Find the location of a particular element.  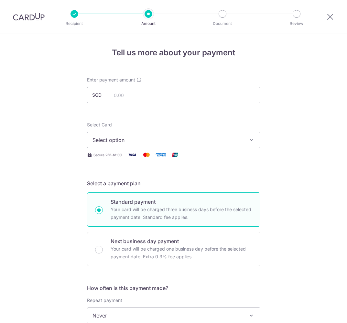

h5: Select a payment plan is located at coordinates (173, 183).